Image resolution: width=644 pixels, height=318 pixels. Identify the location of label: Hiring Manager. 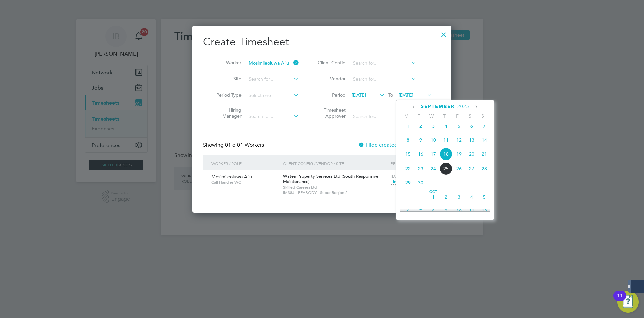
(227, 113).